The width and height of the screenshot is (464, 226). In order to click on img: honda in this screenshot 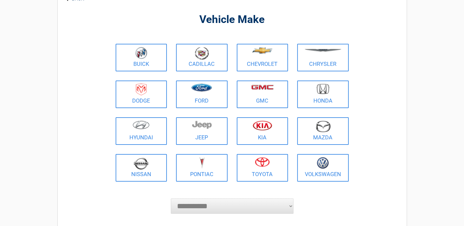, I will do `click(323, 89)`.